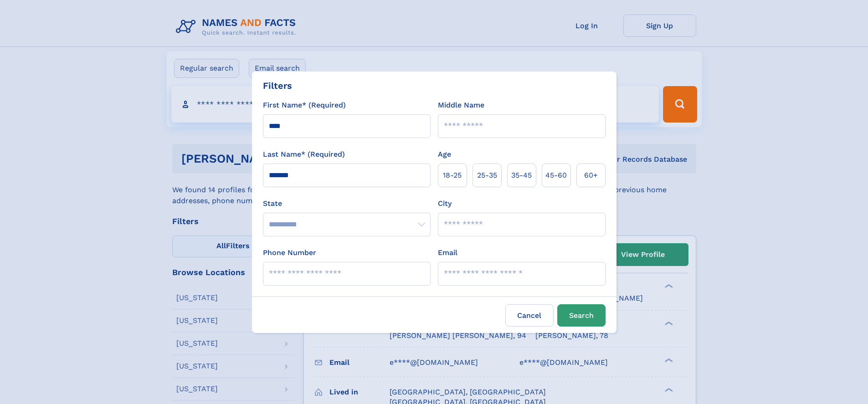 Image resolution: width=868 pixels, height=404 pixels. I want to click on label: First Name* (Required), so click(304, 105).